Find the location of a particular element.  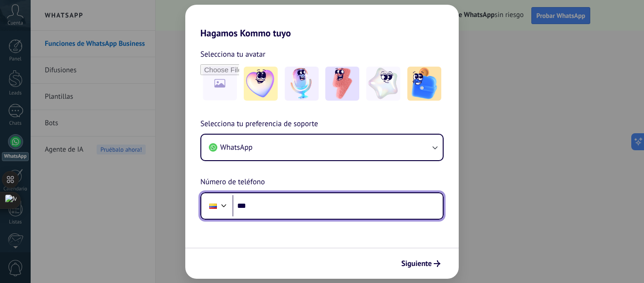

button: Siguiente is located at coordinates (421, 263).